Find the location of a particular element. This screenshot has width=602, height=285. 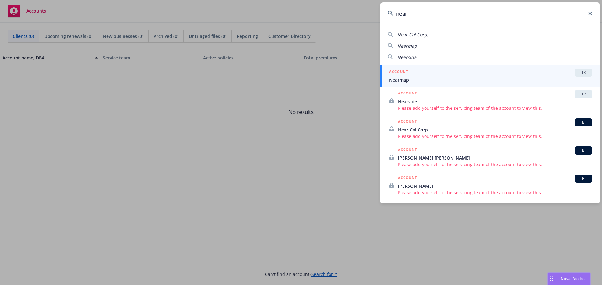

span: Nova Assist is located at coordinates (573, 279).